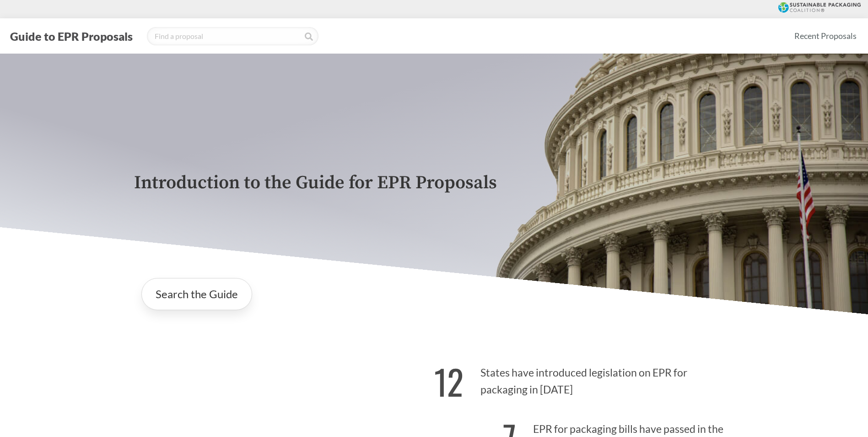 This screenshot has width=868, height=437. Describe the element at coordinates (71, 36) in the screenshot. I see `button: Guide to EPR Proposals` at that location.